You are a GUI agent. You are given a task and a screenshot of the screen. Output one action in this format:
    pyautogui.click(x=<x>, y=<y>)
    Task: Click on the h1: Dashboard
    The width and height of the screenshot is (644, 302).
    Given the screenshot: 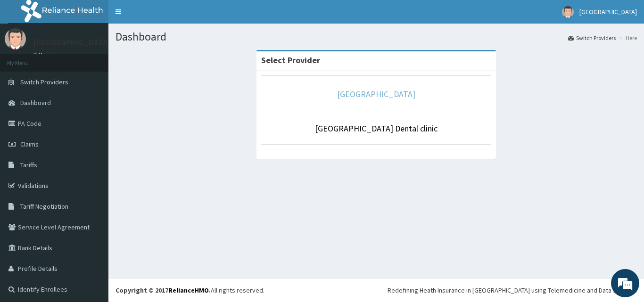 What is the action you would take?
    pyautogui.click(x=376, y=37)
    